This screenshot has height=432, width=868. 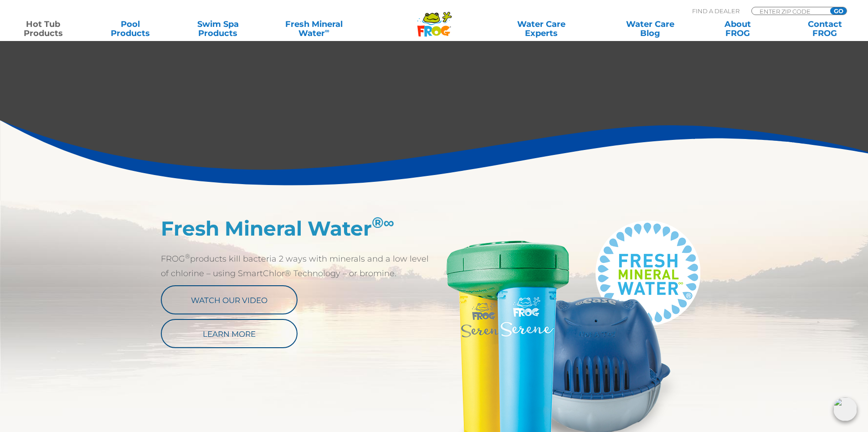 What do you see at coordinates (825, 29) in the screenshot?
I see `a: ContactFROG` at bounding box center [825, 29].